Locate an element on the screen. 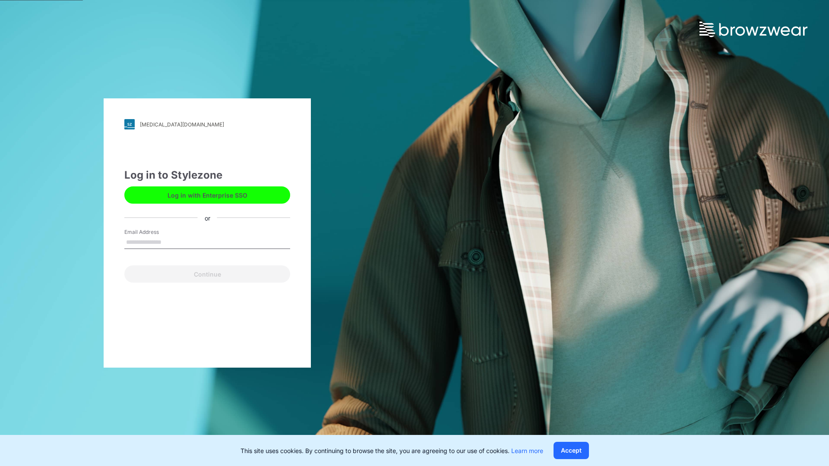 The height and width of the screenshot is (466, 829). button: Accept is located at coordinates (571, 451).